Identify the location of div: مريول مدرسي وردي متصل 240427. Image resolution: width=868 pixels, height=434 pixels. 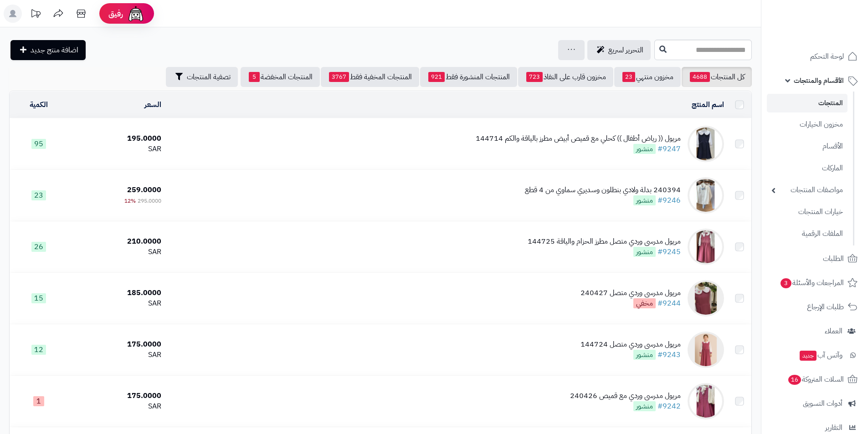
(630, 293).